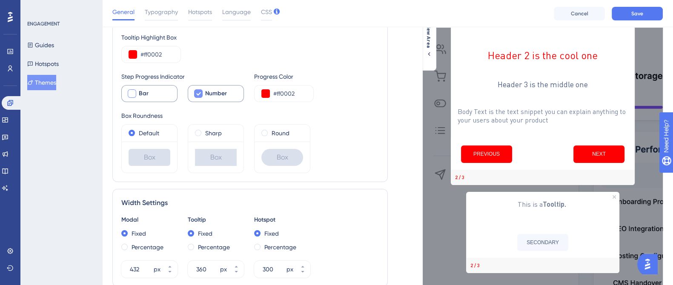 The width and height of the screenshot is (673, 285). Describe the element at coordinates (543, 243) in the screenshot. I see `button: SECONDARY` at that location.